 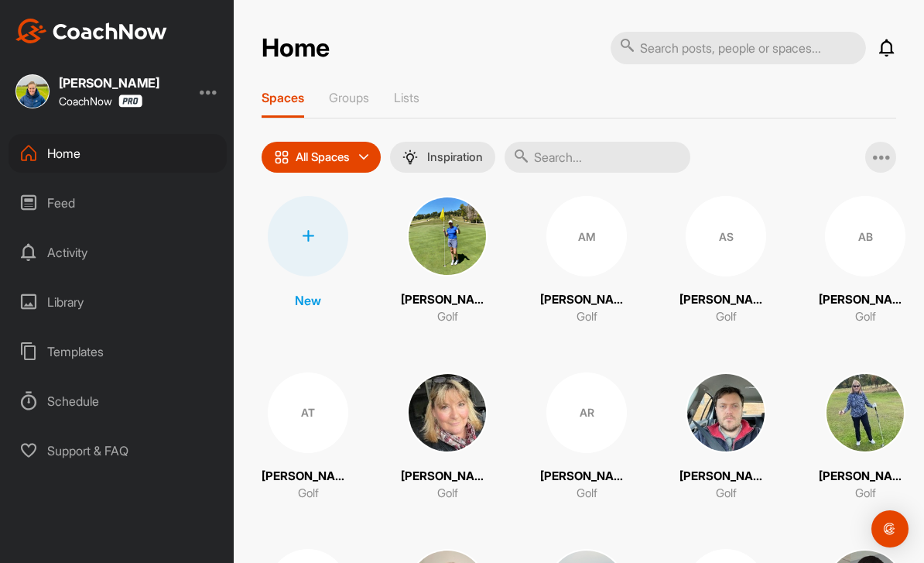 I want to click on img: CoachNow Pro, so click(x=131, y=100).